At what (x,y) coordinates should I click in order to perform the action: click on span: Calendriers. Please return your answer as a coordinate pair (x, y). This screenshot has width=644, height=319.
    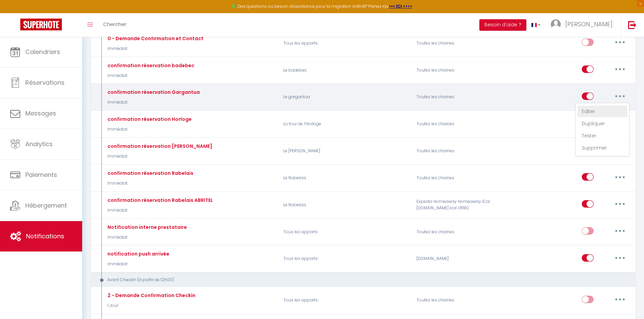
    Looking at the image, I should click on (42, 52).